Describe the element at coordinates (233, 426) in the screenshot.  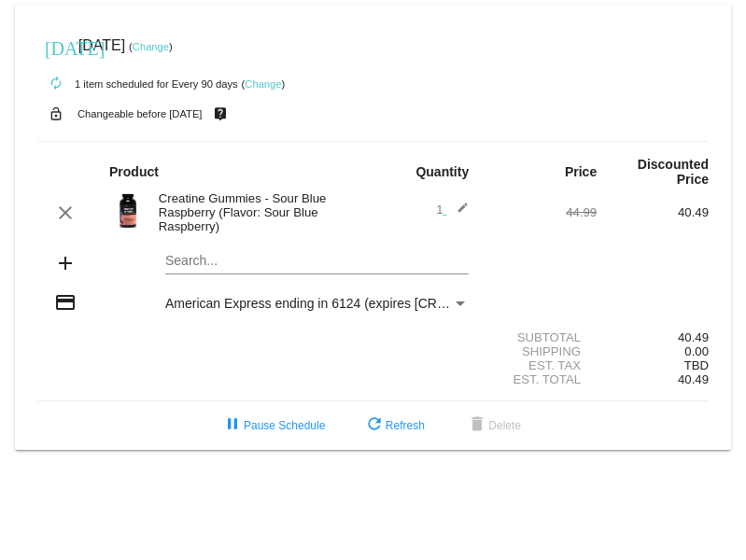
I see `mat-icon: pause` at that location.